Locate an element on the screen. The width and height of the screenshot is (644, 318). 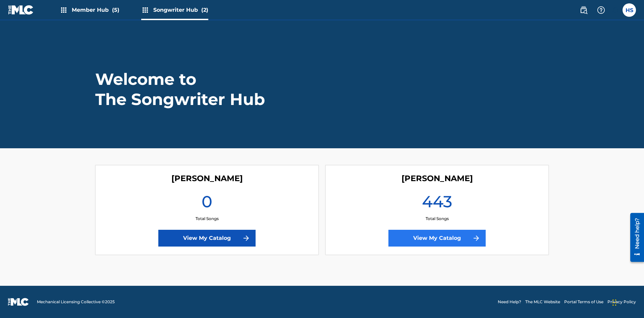
img: search is located at coordinates (583, 10).